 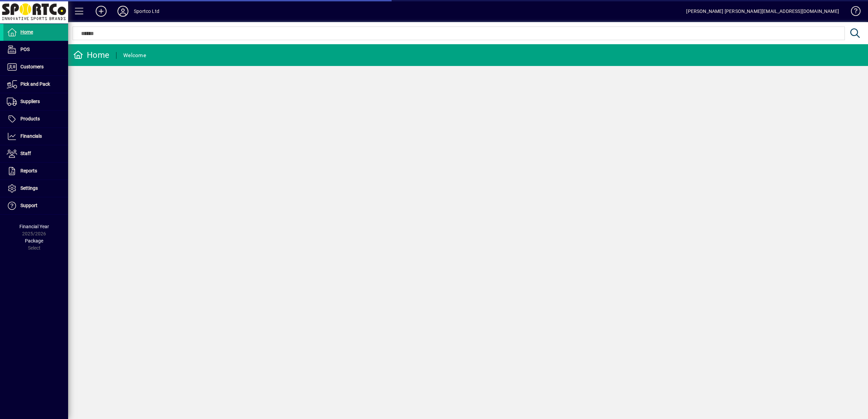 I want to click on a: Knowledge Base, so click(x=853, y=12).